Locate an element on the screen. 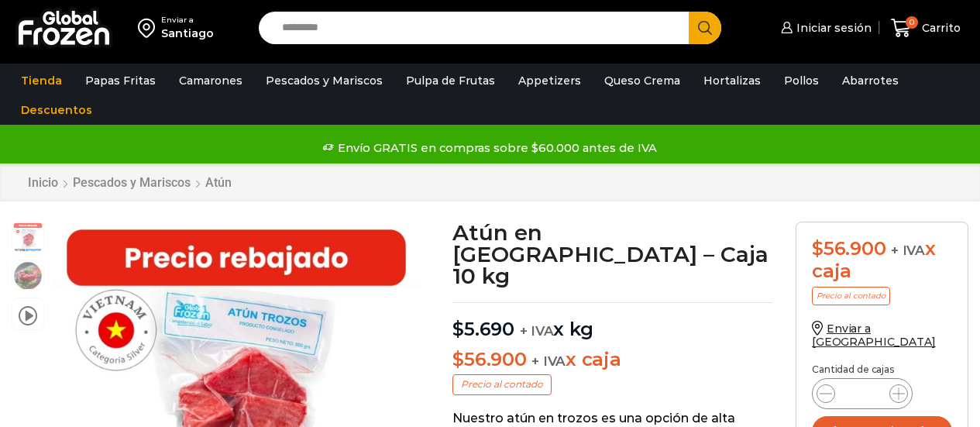 The image size is (980, 427). span: Iniciar sesión is located at coordinates (831, 28).